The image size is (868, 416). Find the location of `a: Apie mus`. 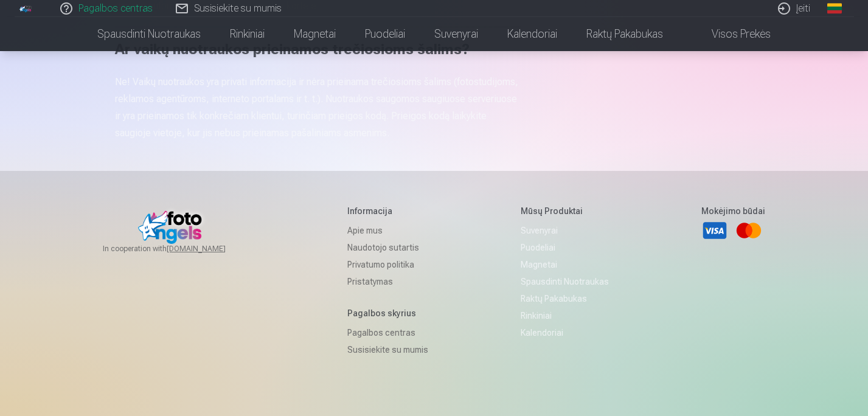

a: Apie mus is located at coordinates (388, 230).